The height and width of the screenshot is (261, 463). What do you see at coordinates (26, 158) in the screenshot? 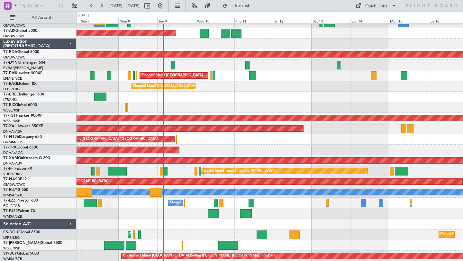
I see `a: T7-XAMGulfstream G-200` at bounding box center [26, 158].